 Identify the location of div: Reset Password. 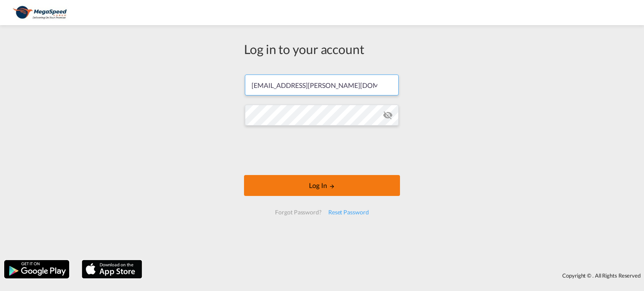
(349, 212).